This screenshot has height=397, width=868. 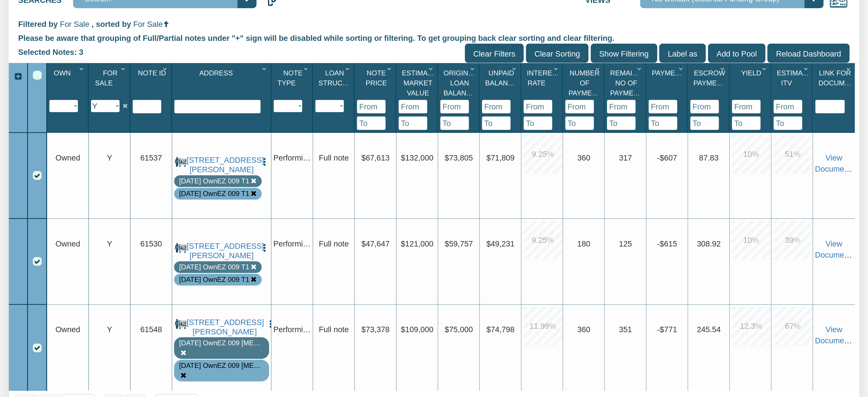 I want to click on span: Yield, so click(x=751, y=73).